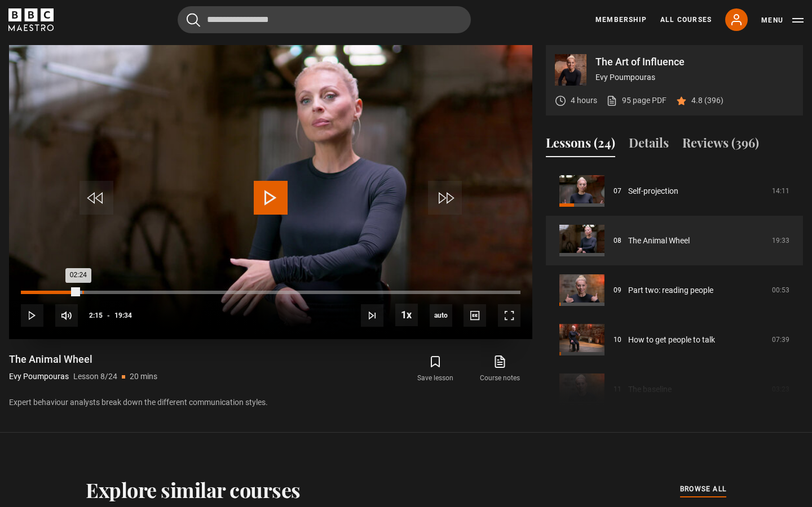 This screenshot has height=507, width=812. I want to click on button: Mute, so click(67, 315).